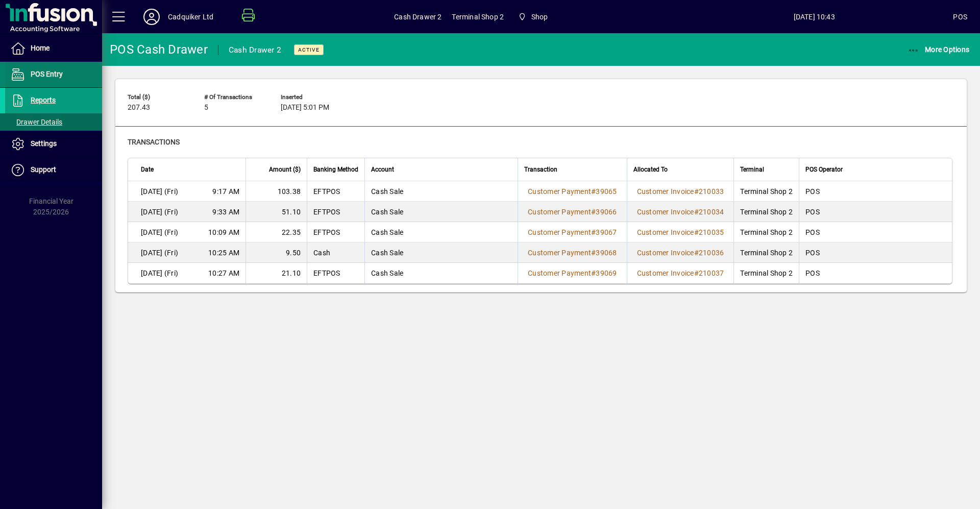 Image resolution: width=980 pixels, height=509 pixels. I want to click on span: 207.43, so click(139, 108).